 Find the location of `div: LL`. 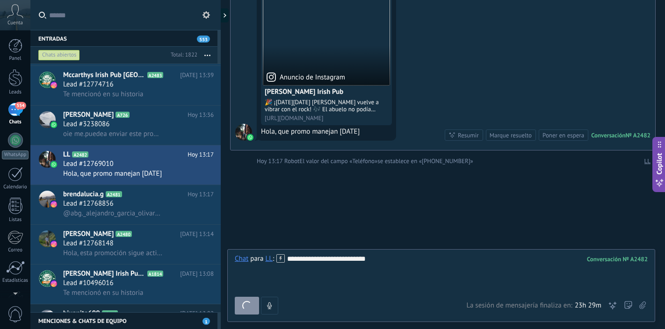

div: LL is located at coordinates (269, 259).